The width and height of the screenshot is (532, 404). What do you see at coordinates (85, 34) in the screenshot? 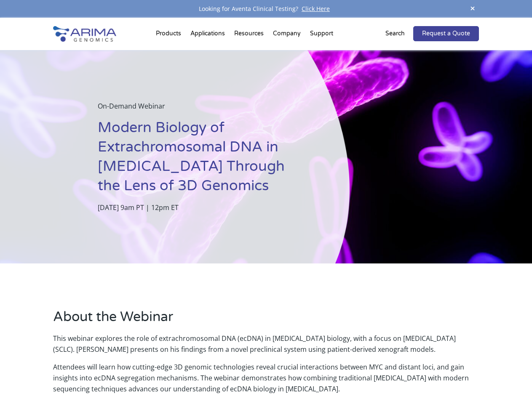
I see `img: Arima-Genomics-logo` at bounding box center [85, 34].